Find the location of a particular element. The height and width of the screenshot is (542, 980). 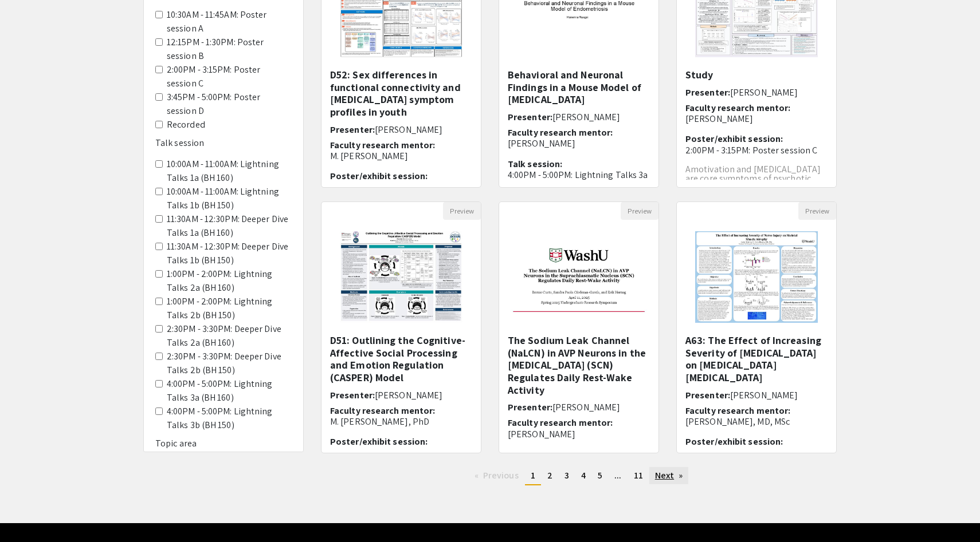

label: 2:00PM - 3:15PM: Poster session C is located at coordinates (229, 77).